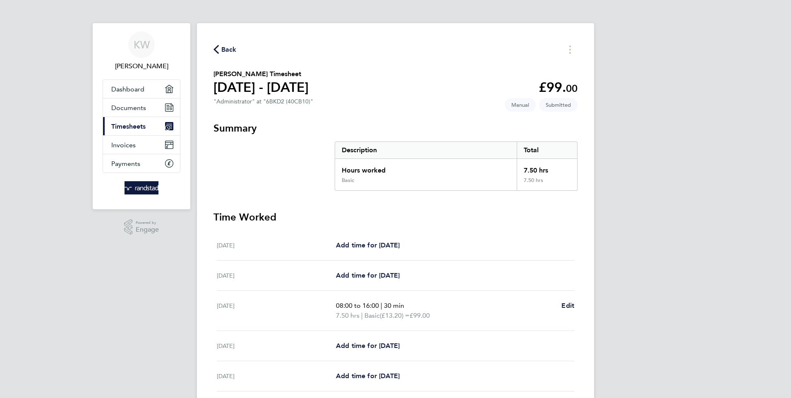  Describe the element at coordinates (572, 88) in the screenshot. I see `span: 00` at that location.